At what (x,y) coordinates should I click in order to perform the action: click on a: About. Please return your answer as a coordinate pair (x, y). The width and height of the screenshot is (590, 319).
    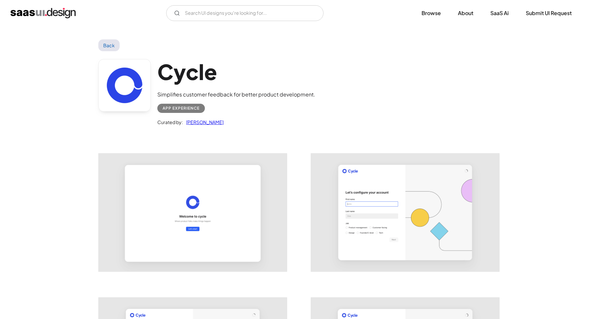
    Looking at the image, I should click on (465, 13).